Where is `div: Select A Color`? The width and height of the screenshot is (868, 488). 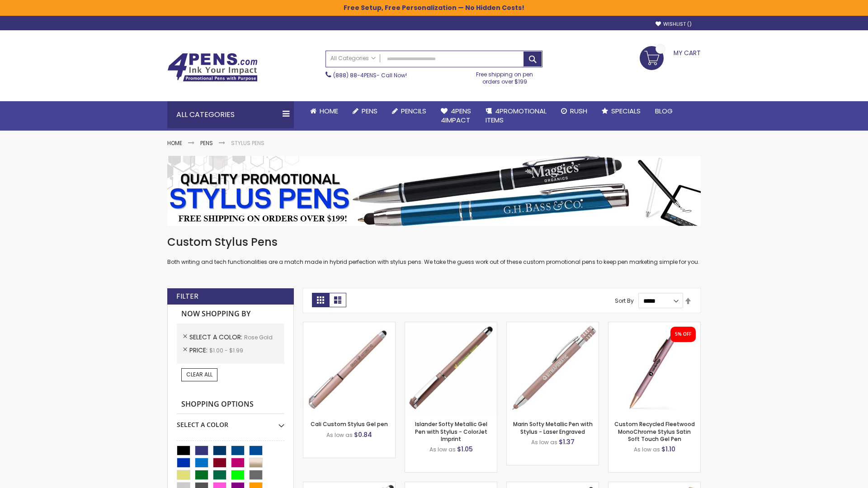
div: Select A Color is located at coordinates (230, 421).